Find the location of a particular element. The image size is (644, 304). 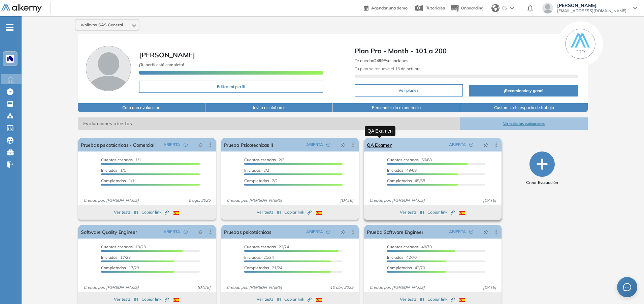

div: QA Examen is located at coordinates (380, 131).